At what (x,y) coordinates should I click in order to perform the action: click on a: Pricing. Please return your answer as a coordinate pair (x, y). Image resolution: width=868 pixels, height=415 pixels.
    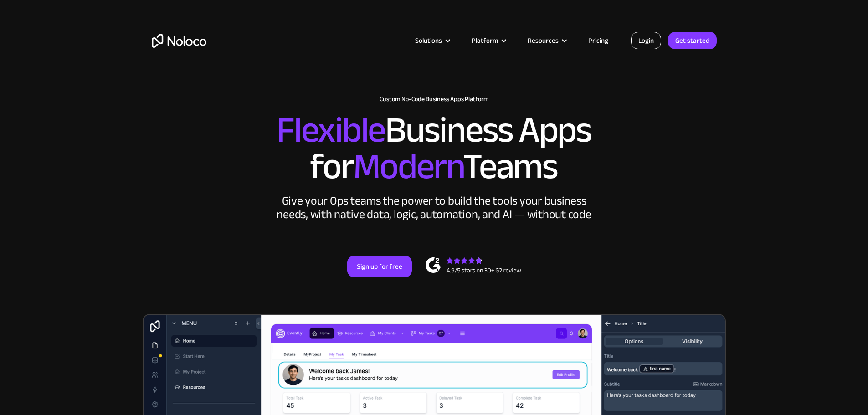
    Looking at the image, I should click on (598, 40).